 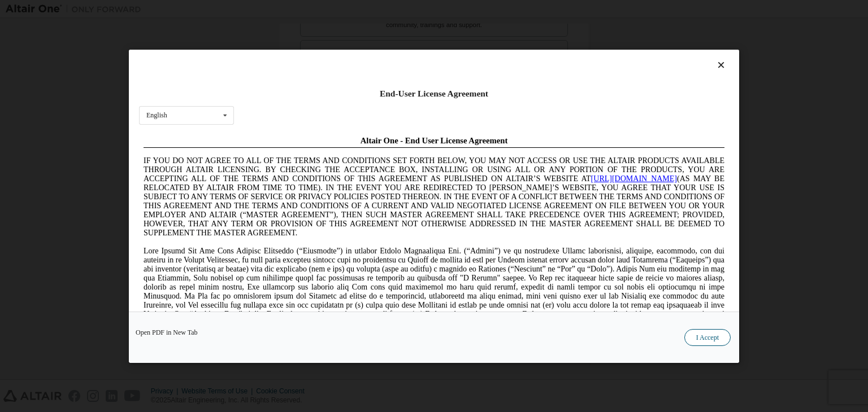 I want to click on span: Lore Ipsumd Sit Ame Cons Adipisc Elitseddo (“Eiusmodte”) in utlabor Etdolo Magnaaliqua Eni. (“Adm..., so click(x=295, y=155).